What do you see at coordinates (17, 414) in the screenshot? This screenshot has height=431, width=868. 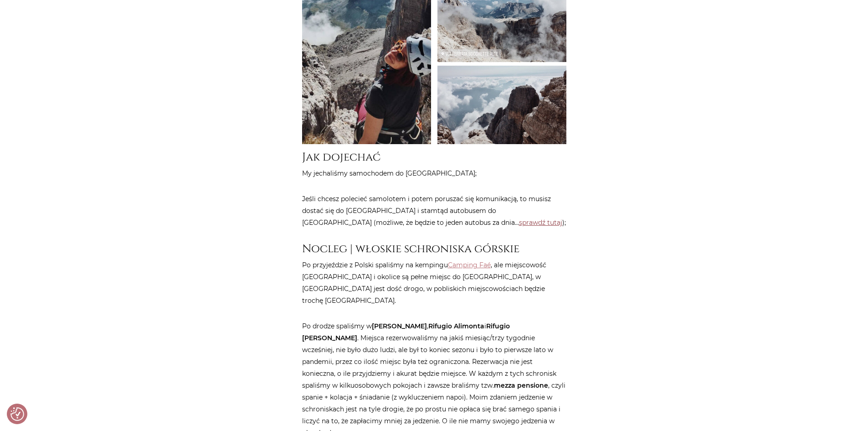 I see `button: Preferencje co do zgód` at bounding box center [17, 414].